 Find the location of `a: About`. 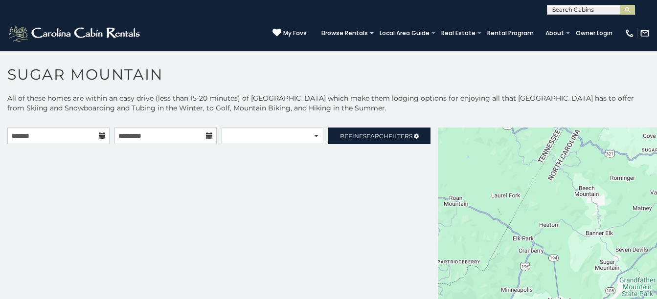

a: About is located at coordinates (555, 33).